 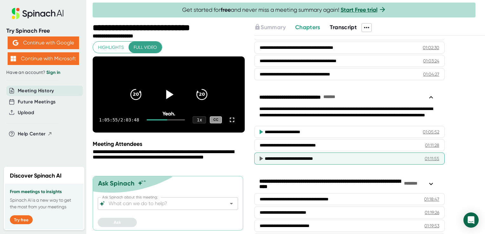 I want to click on div: Yeah., so click(x=169, y=114).